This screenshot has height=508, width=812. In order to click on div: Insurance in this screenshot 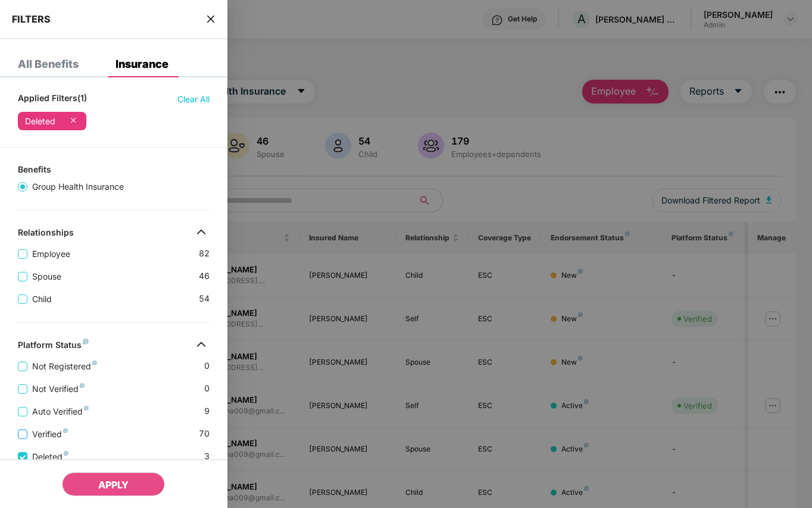, I will do `click(142, 64)`.